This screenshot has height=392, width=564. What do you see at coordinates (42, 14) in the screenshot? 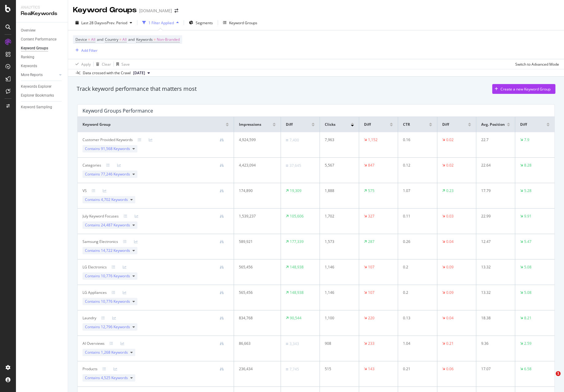
I see `div: RealKeywords` at bounding box center [42, 14].